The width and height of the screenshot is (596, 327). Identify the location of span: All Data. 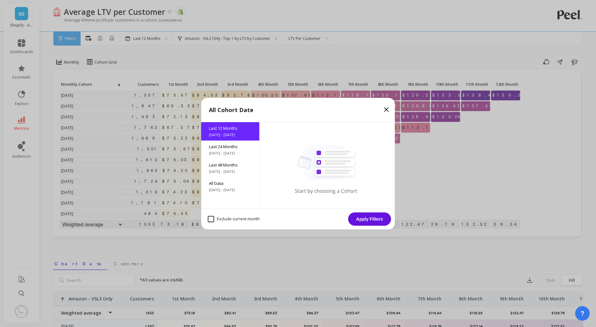
(230, 183).